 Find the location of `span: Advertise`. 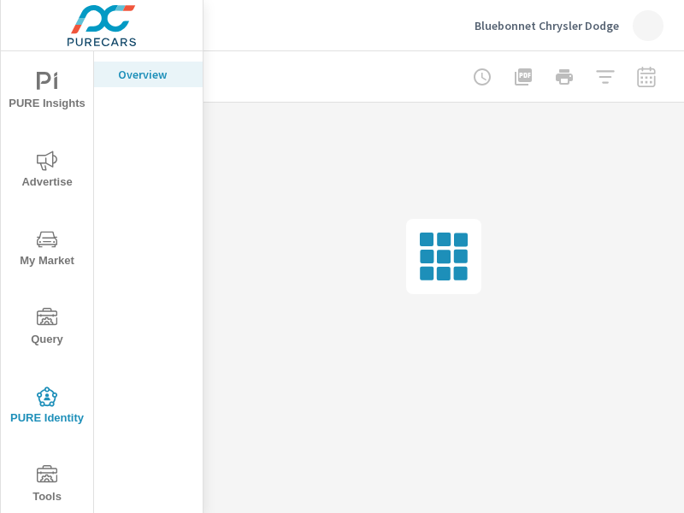

span: Advertise is located at coordinates (47, 171).